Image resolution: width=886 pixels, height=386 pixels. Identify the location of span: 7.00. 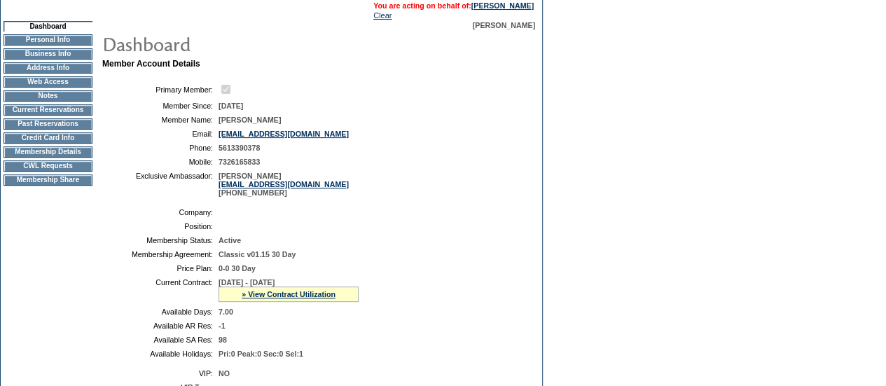
(225, 312).